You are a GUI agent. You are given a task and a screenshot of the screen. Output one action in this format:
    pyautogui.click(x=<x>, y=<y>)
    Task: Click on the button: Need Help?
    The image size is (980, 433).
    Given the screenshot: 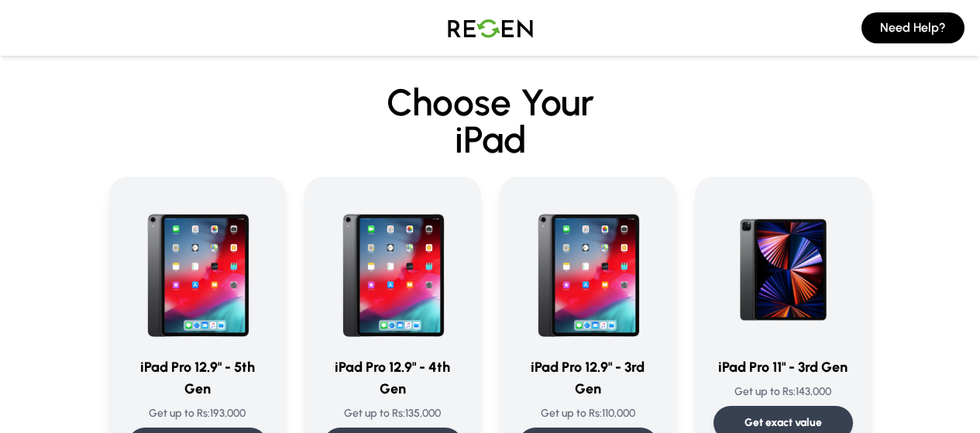 What is the action you would take?
    pyautogui.click(x=913, y=28)
    